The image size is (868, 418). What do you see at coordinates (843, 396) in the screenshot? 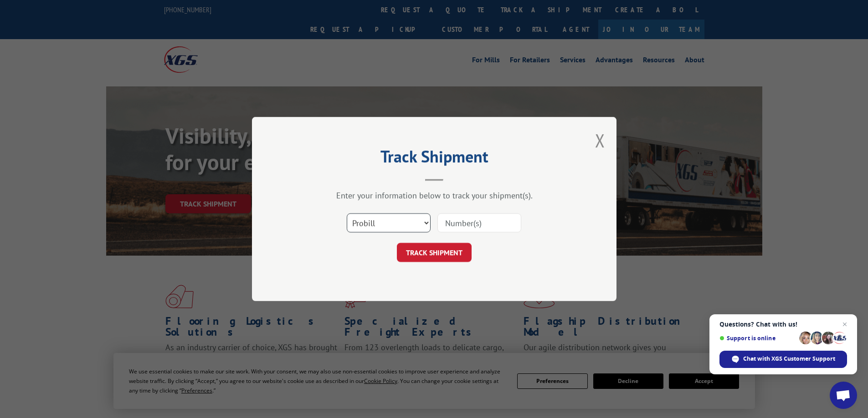
I see `div: Open chat` at bounding box center [843, 396].